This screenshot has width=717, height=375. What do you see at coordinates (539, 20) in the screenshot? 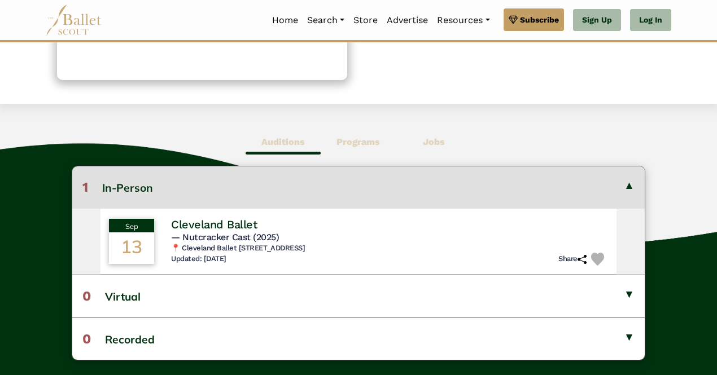
I see `span: Subscribe` at bounding box center [539, 20].